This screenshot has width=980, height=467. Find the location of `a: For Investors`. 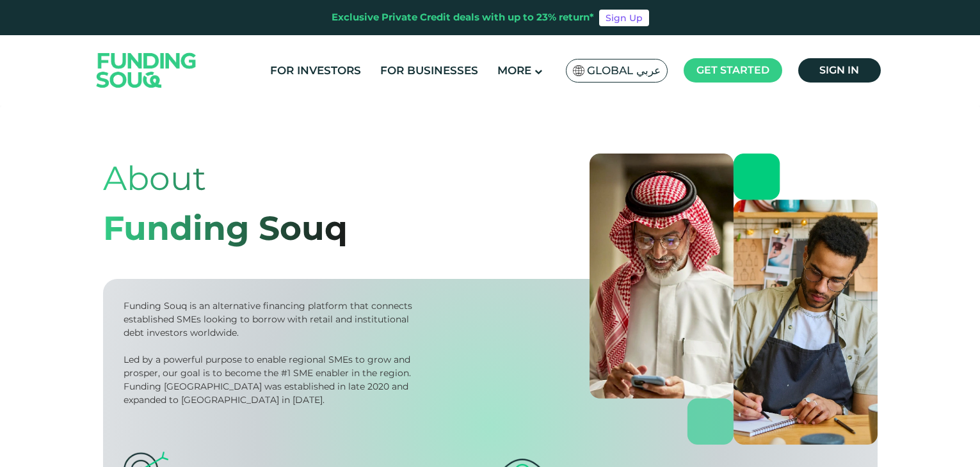

a: For Investors is located at coordinates (316, 70).